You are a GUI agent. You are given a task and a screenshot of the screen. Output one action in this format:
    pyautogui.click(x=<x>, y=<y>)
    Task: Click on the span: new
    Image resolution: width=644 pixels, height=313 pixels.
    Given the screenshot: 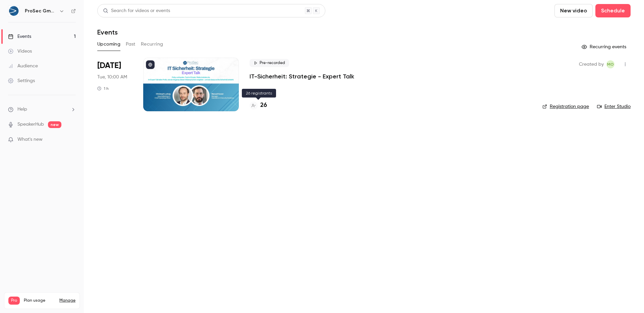 What is the action you would take?
    pyautogui.click(x=55, y=125)
    